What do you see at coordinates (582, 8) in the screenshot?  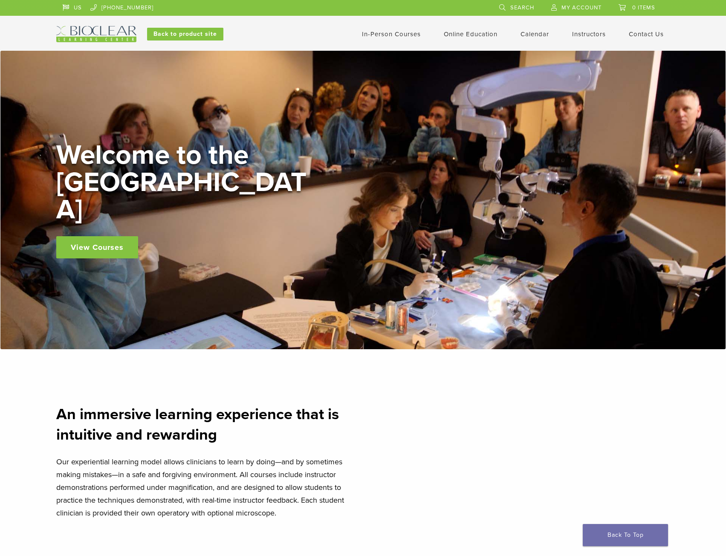 I see `span: My Account` at bounding box center [582, 8].